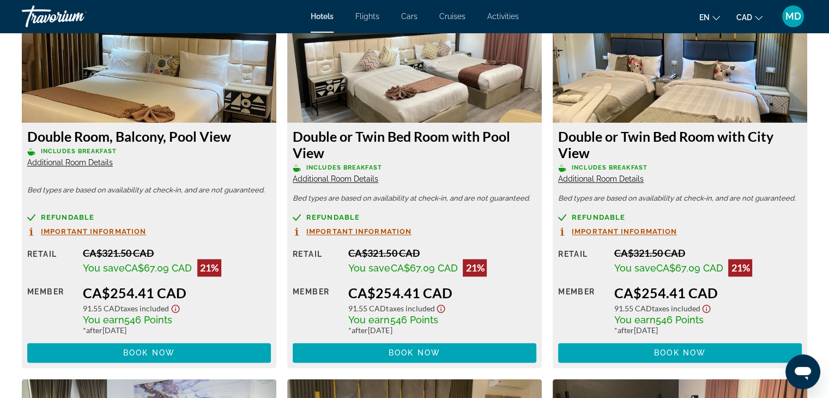  What do you see at coordinates (409, 16) in the screenshot?
I see `span: Cars` at bounding box center [409, 16].